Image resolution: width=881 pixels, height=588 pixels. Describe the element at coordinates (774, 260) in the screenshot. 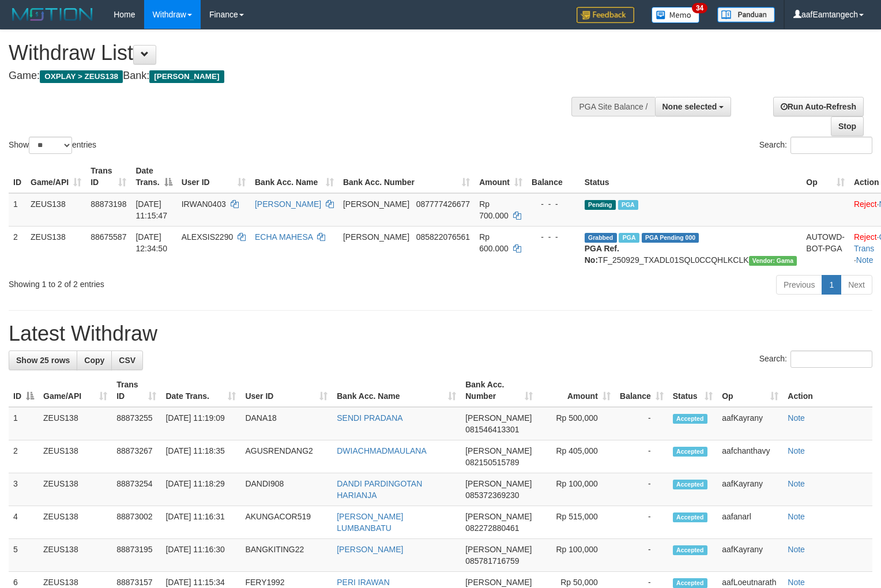

I see `span: Vendor URL: https://trx31.1velocity.biz` at that location.